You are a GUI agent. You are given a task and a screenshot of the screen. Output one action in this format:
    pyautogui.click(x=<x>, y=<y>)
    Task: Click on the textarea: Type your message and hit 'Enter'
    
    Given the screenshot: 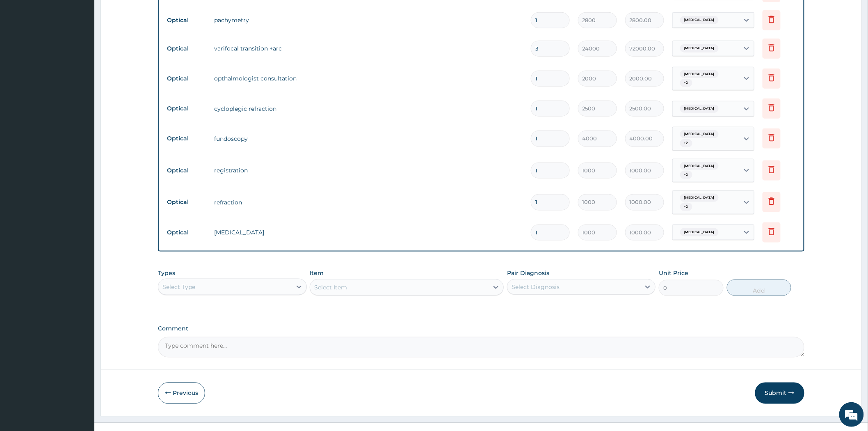 What is the action you would take?
    pyautogui.click(x=80, y=239)
    